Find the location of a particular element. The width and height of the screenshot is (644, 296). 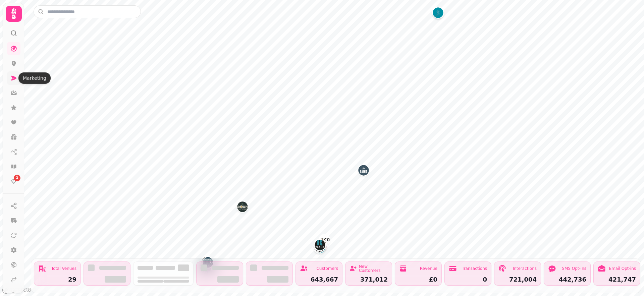

button: The Queens Arms is located at coordinates (321, 244).